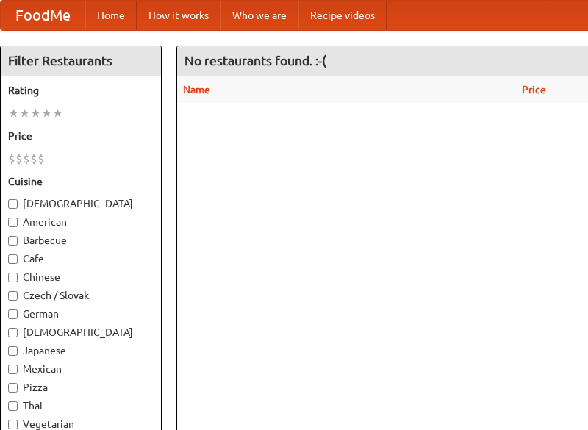 The image size is (588, 430). Describe the element at coordinates (81, 277) in the screenshot. I see `label: Chinese` at that location.